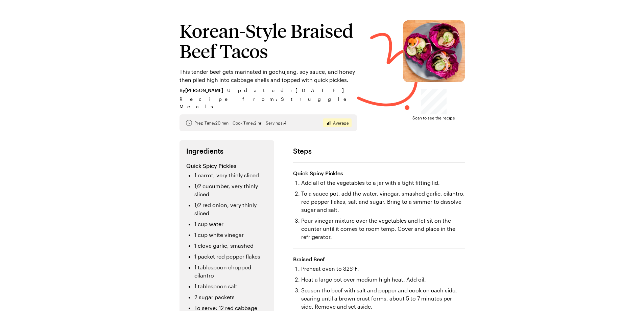  What do you see at coordinates (268, 103) in the screenshot?
I see `span: Recipe from: Struggle Meals` at bounding box center [268, 103].